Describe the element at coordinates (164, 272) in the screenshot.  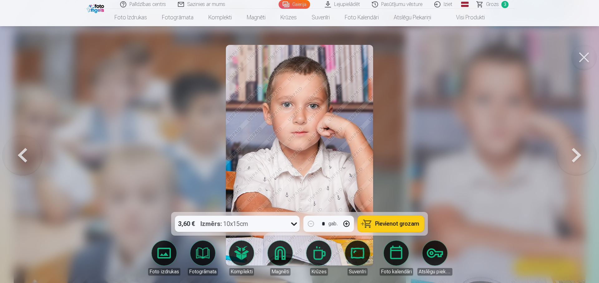
I see `div: Foto izdrukas` at that location.